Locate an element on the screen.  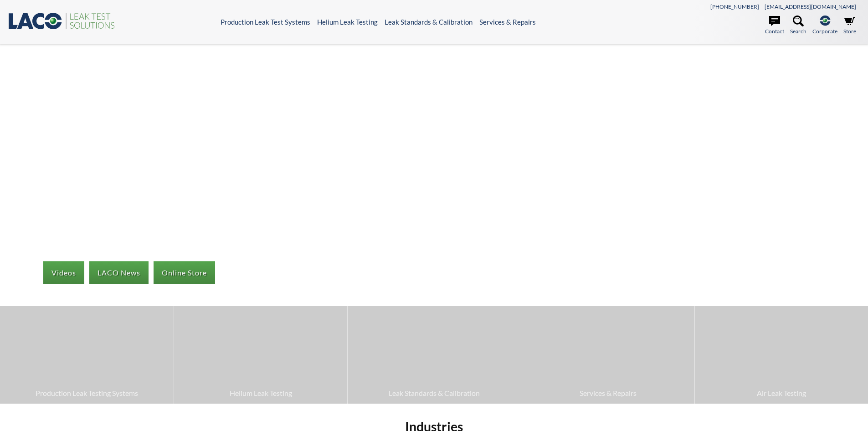
span: Helium Leak Testing is located at coordinates (261, 393).